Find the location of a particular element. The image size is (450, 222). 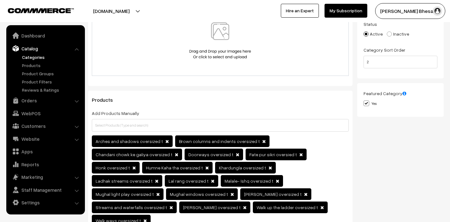

a: My Subscription is located at coordinates (346, 11).